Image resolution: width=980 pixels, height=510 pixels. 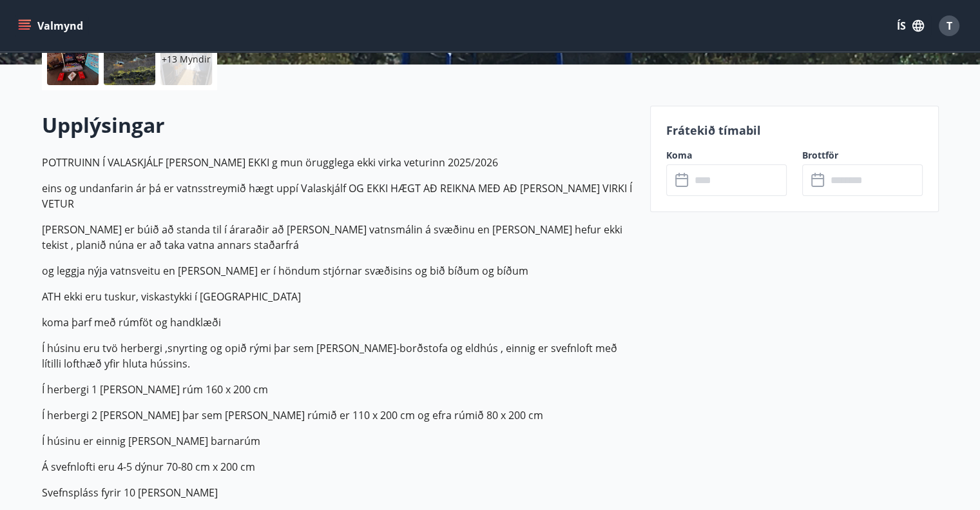 I want to click on button: menu, so click(x=51, y=26).